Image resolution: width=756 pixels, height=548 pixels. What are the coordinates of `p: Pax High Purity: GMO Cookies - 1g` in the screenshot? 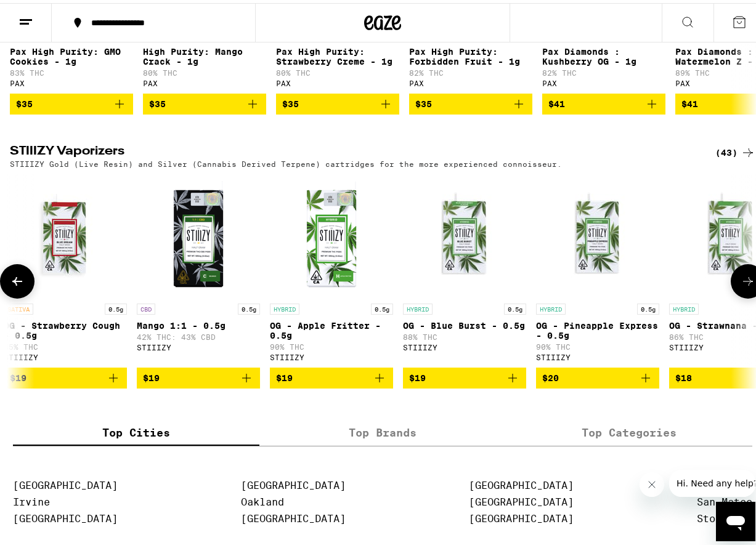 It's located at (71, 53).